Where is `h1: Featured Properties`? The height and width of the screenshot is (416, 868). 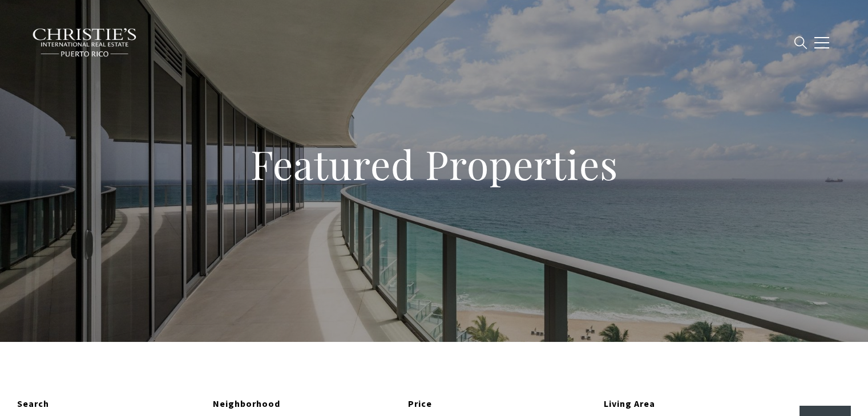
h1: Featured Properties is located at coordinates (434, 164).